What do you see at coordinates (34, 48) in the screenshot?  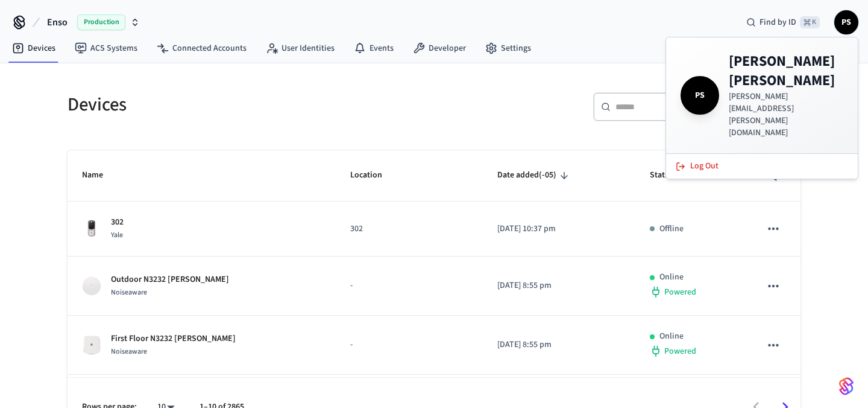 I see `a: Devices` at bounding box center [34, 48].